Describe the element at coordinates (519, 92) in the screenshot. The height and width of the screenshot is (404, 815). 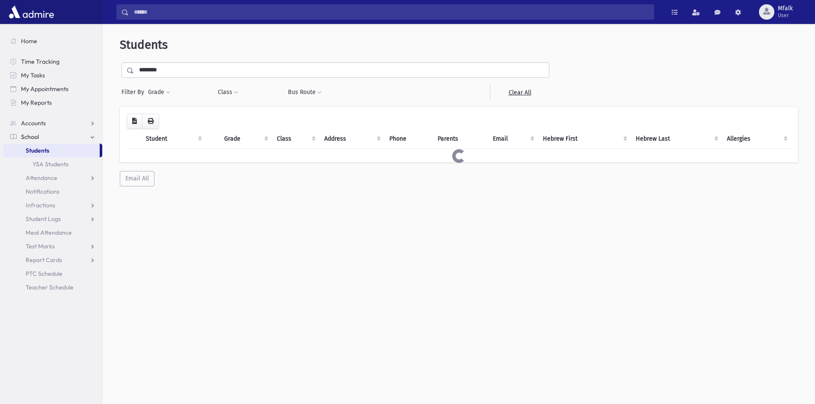
I see `a: Clear All` at that location.